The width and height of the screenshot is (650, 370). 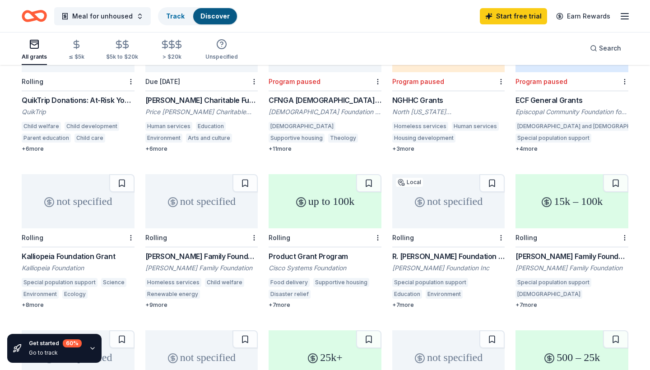 I want to click on button: Meal for unhoused, so click(x=102, y=16).